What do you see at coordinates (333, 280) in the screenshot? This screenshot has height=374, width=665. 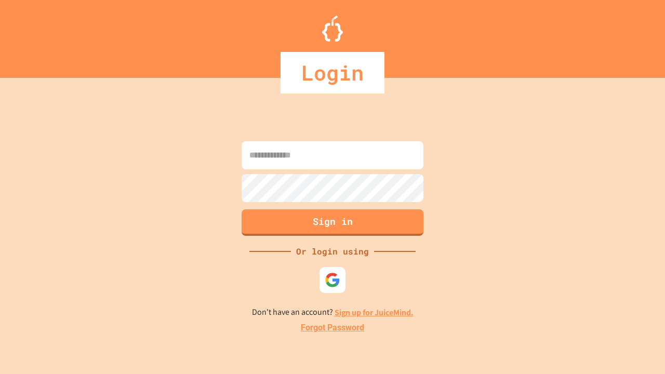 I see `img: google-icon.svg` at bounding box center [333, 280].